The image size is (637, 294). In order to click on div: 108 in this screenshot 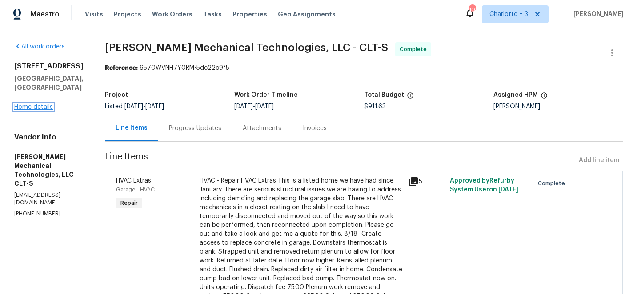, I will do `click(472, 10)`.